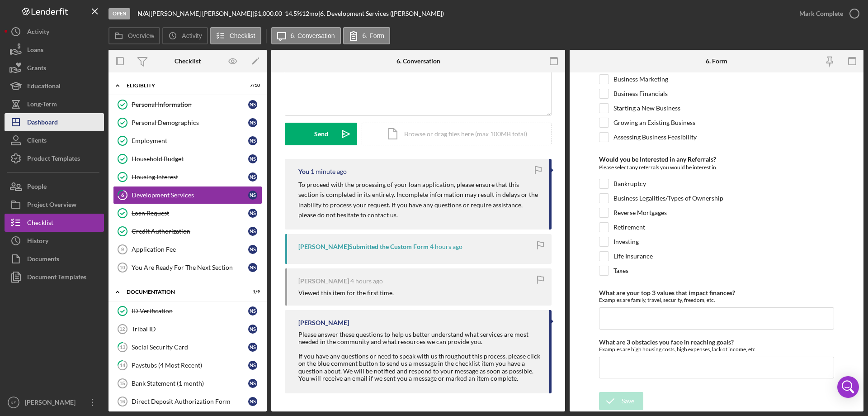  Describe the element at coordinates (716, 300) in the screenshot. I see `div: Examples are family, travel, security, freedom, etc.` at that location.